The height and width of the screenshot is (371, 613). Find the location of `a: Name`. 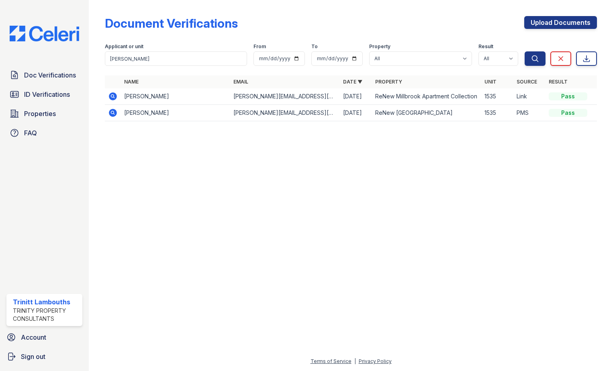

a: Name is located at coordinates (131, 82).